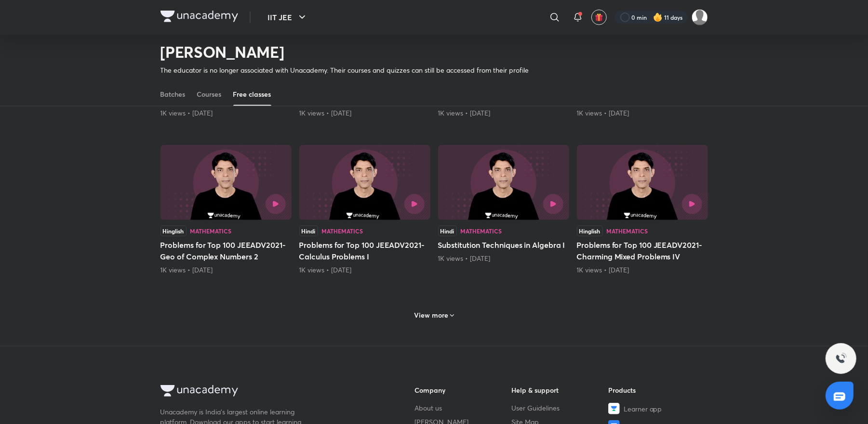 Image resolution: width=868 pixels, height=424 pixels. I want to click on img: Learner app, so click(614, 409).